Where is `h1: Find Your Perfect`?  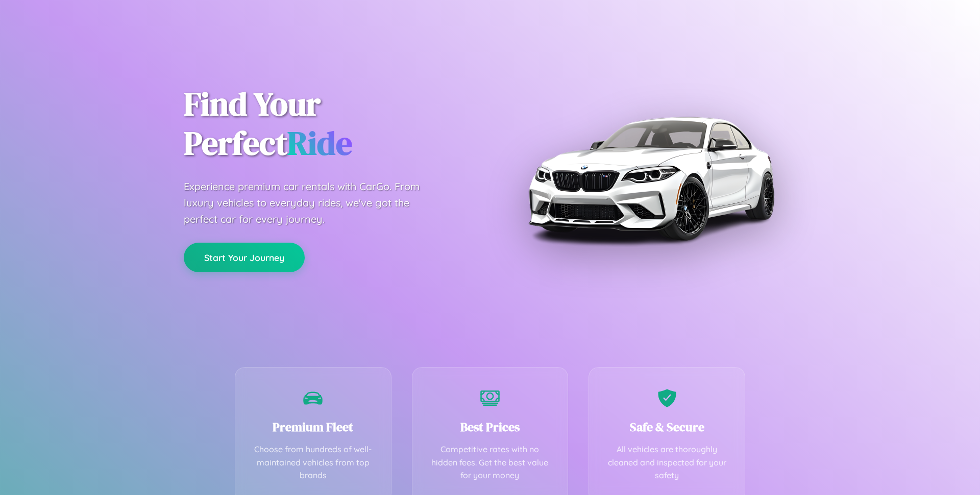 h1: Find Your Perfect is located at coordinates (329, 124).